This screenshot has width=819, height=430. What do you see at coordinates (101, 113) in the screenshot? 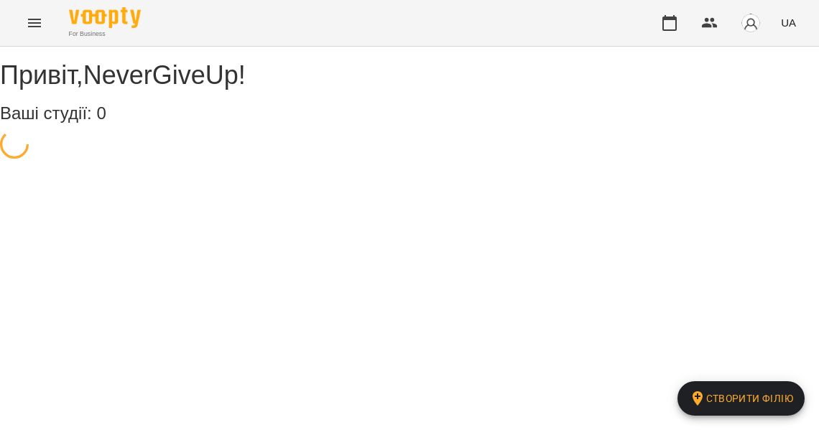
I see `span: 0` at bounding box center [101, 113].